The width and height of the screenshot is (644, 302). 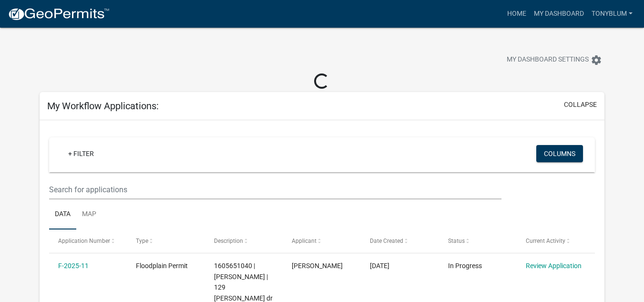 I want to click on span: Description, so click(x=229, y=240).